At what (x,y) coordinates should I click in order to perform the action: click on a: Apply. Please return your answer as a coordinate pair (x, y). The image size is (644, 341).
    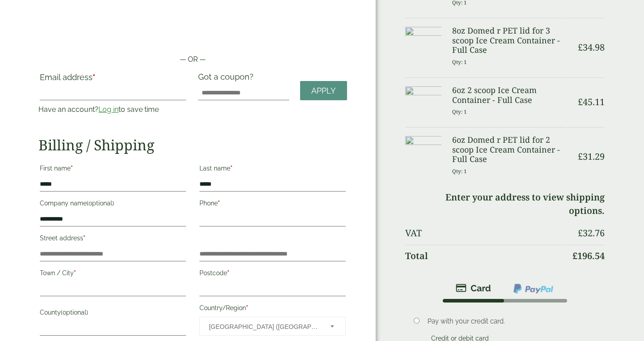
    Looking at the image, I should click on (323, 90).